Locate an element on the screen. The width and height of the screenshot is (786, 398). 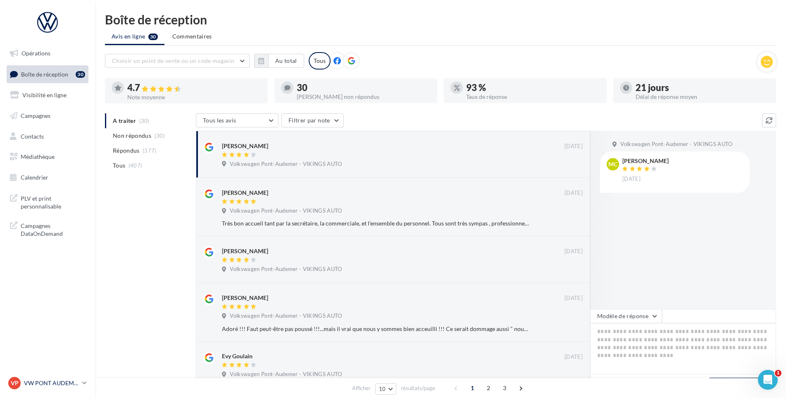
a: VP VW PONT AUDEMER is located at coordinates (48, 383).